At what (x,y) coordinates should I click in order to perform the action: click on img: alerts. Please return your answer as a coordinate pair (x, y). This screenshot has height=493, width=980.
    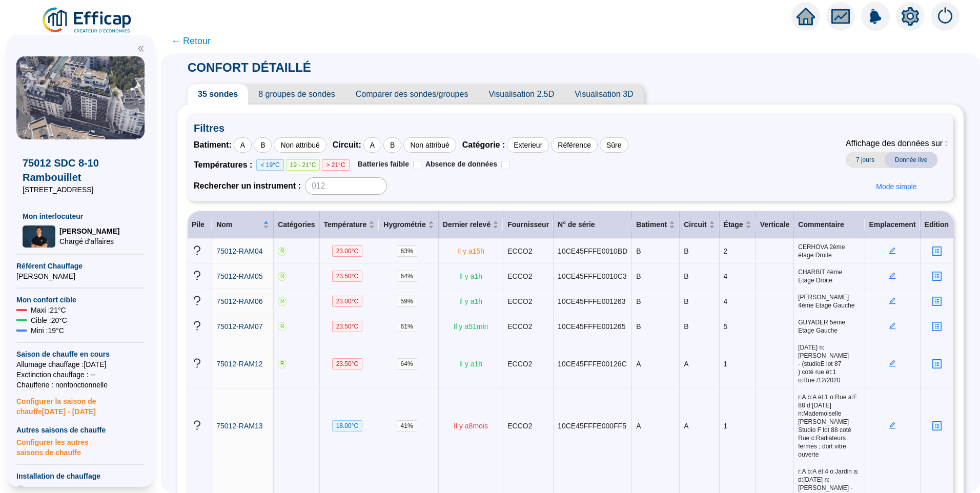
    Looking at the image, I should click on (876, 16).